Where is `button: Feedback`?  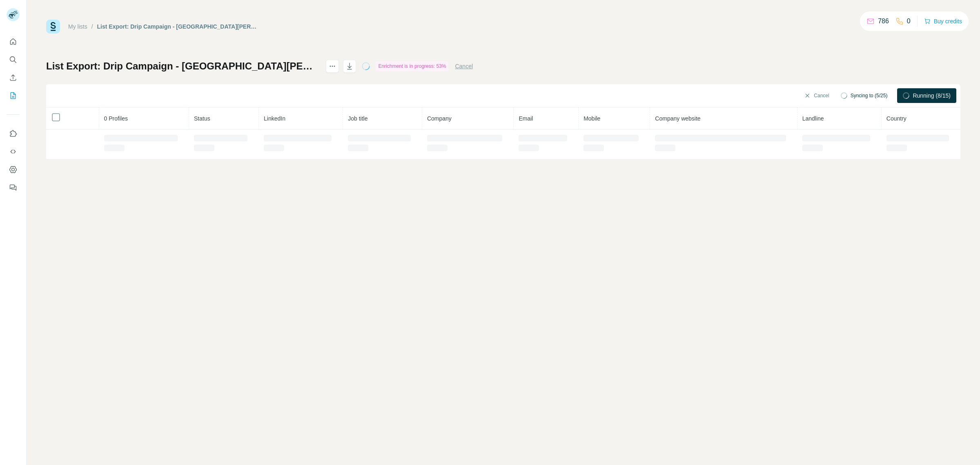
button: Feedback is located at coordinates (13, 187).